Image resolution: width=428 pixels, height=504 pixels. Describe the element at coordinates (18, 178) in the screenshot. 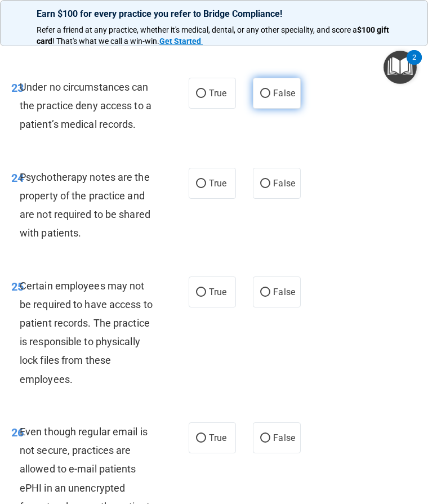

I see `span: 24` at that location.